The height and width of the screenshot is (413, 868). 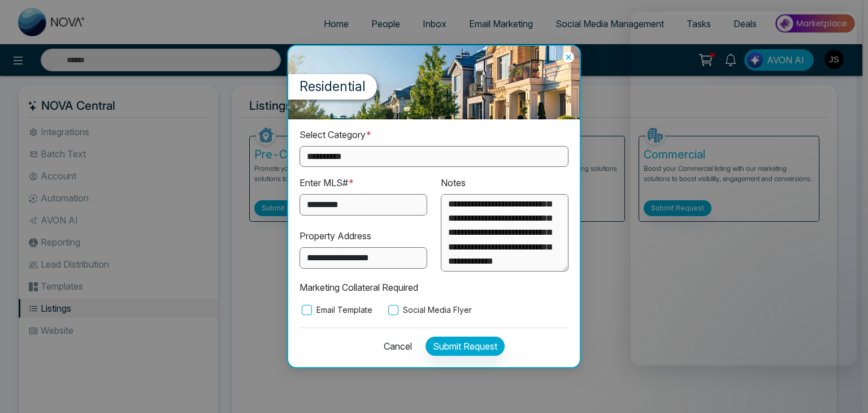 I want to click on label: Notes, so click(x=453, y=183).